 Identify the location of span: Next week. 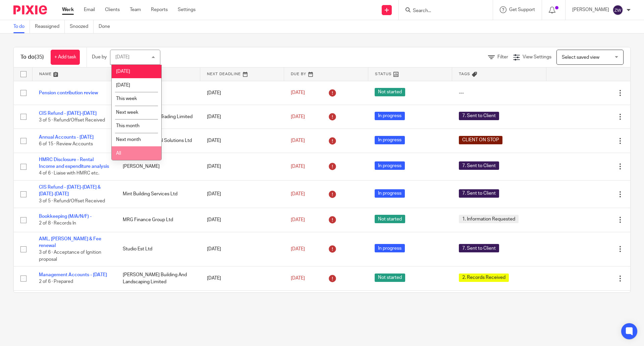
(127, 112).